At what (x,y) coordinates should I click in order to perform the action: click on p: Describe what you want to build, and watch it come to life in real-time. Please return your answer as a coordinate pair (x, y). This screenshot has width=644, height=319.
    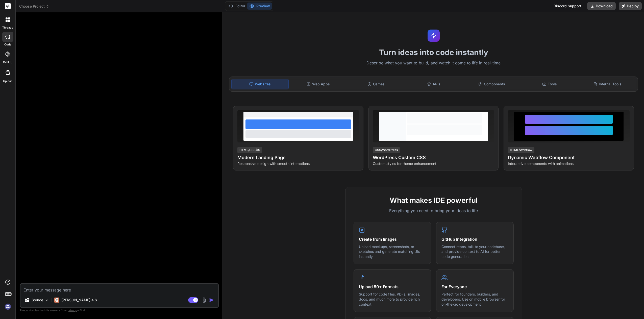
    Looking at the image, I should click on (434, 63).